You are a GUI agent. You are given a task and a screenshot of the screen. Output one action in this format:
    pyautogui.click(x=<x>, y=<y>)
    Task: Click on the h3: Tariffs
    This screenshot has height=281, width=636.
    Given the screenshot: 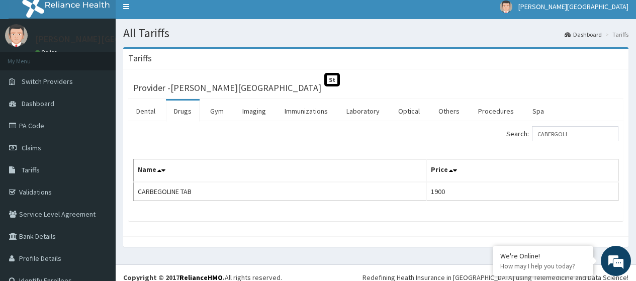 What is the action you would take?
    pyautogui.click(x=140, y=58)
    